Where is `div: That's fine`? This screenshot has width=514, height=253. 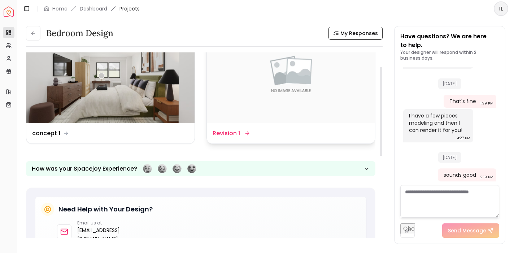
div: That's fine is located at coordinates (463, 101).